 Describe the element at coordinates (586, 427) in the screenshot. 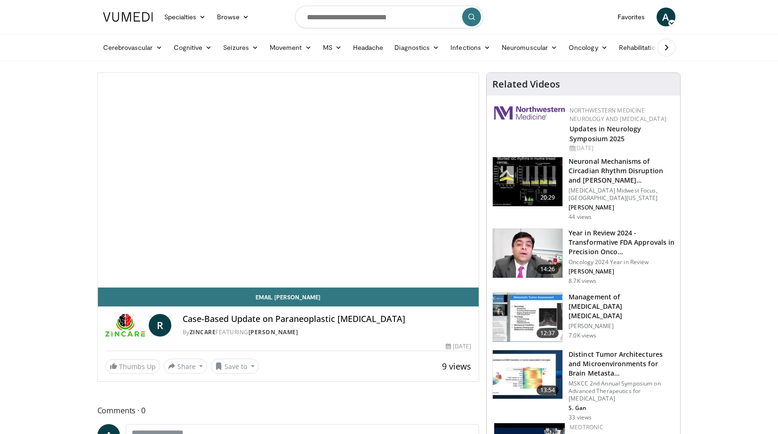

I see `a: Medtronic` at that location.